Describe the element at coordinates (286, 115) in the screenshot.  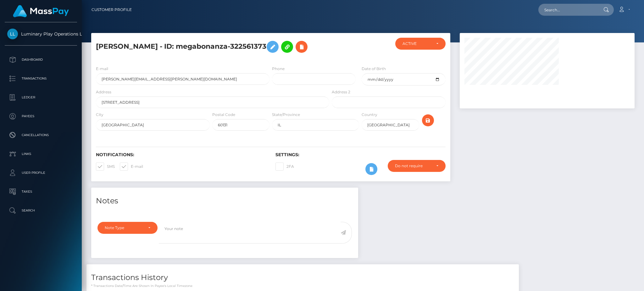
I see `label: State/Province` at that location.